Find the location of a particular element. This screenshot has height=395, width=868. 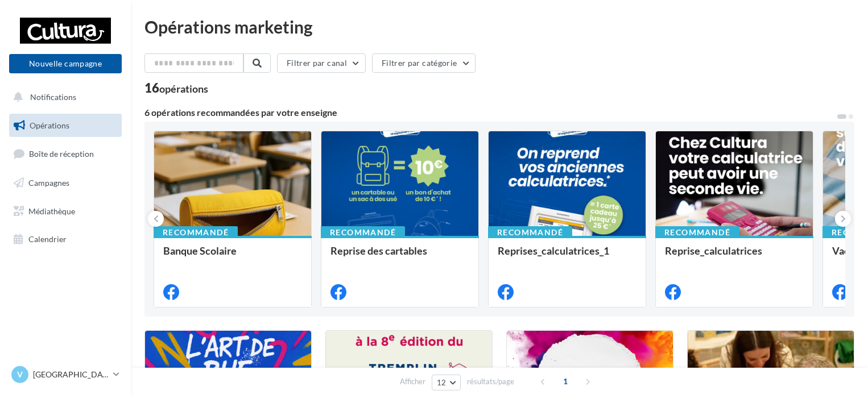

span: Calendrier is located at coordinates (47, 239).